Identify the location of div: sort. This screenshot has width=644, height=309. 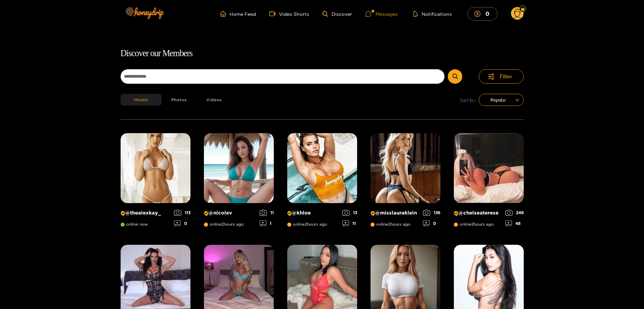
(501, 100).